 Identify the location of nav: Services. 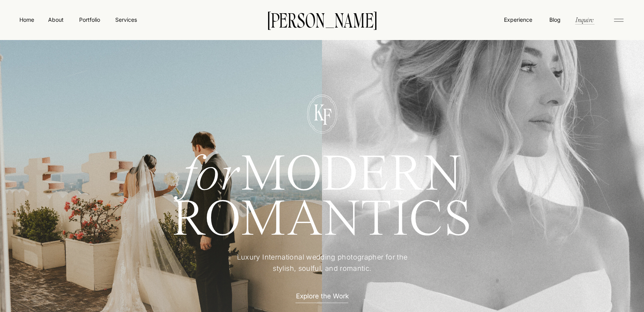
(126, 19).